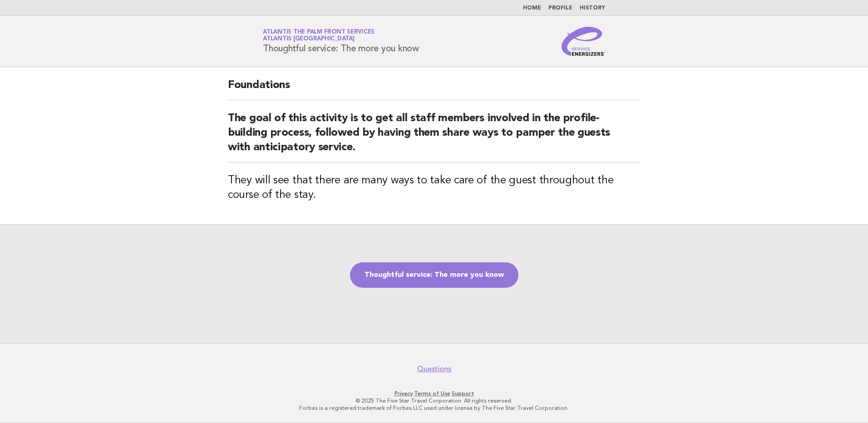 This screenshot has height=423, width=868. What do you see at coordinates (434, 370) in the screenshot?
I see `a: Questions` at bounding box center [434, 370].